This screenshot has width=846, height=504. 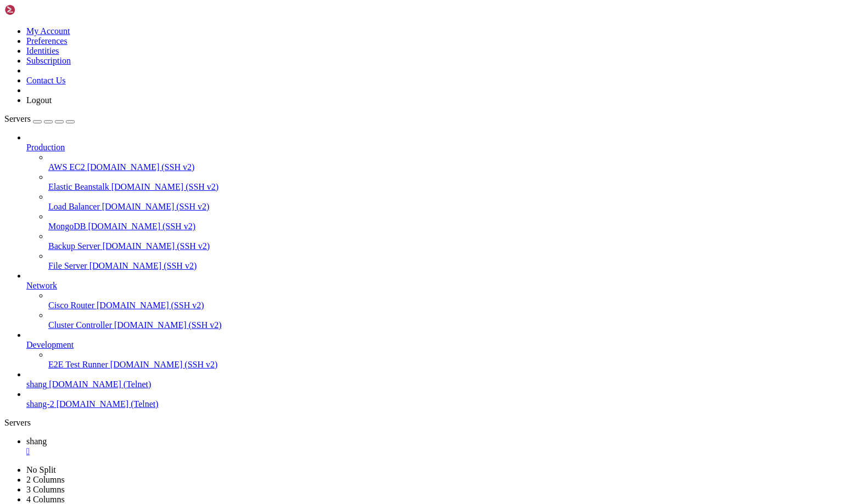 What do you see at coordinates (43, 50) in the screenshot?
I see `a: Identities` at bounding box center [43, 50].